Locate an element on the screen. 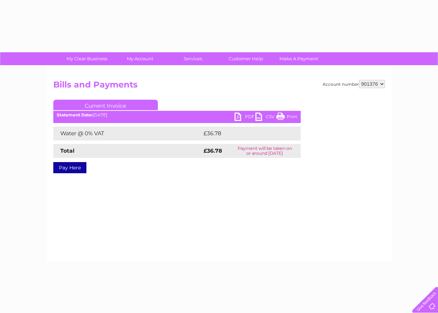  td: £36.78 is located at coordinates (244, 134).